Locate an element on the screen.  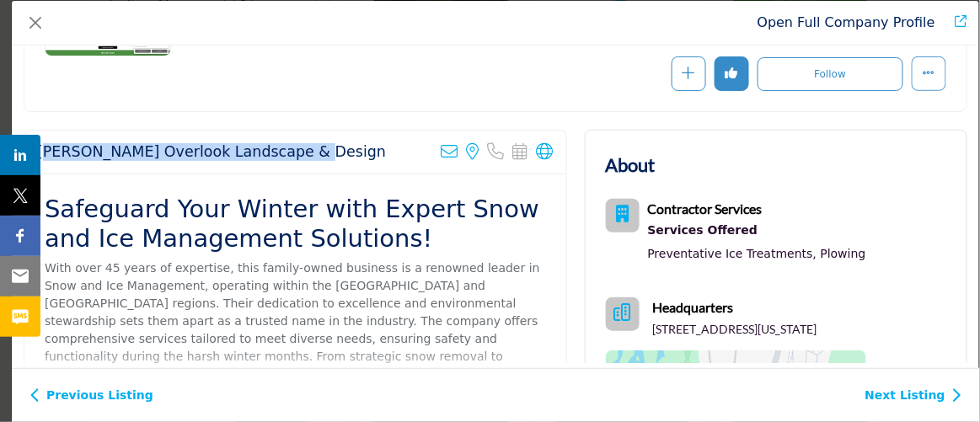
h2: About is located at coordinates (630, 164).